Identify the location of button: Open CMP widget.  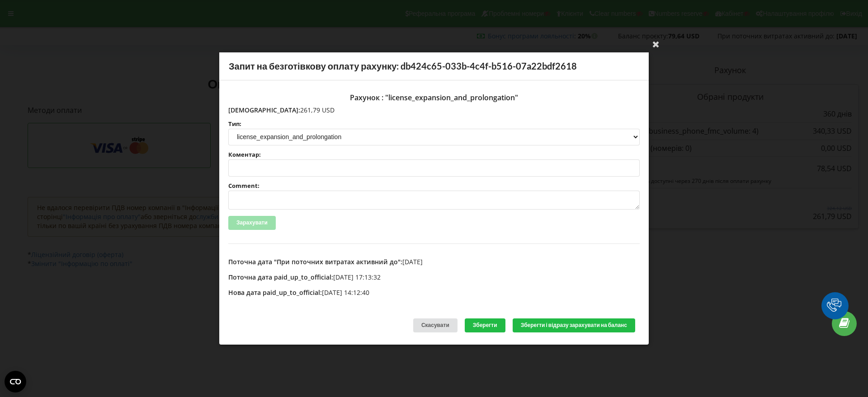
(15, 382).